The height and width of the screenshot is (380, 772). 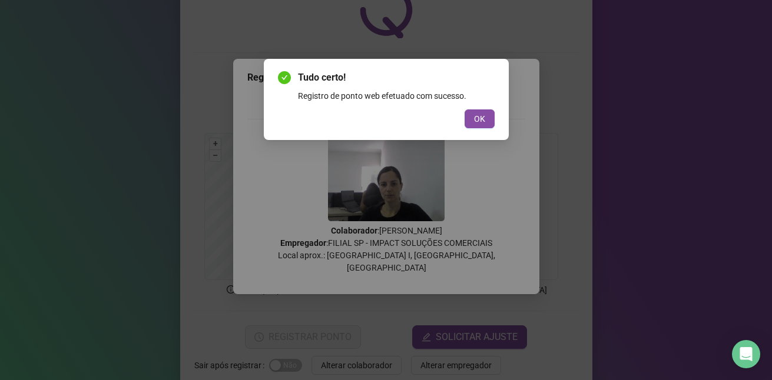 What do you see at coordinates (479, 119) in the screenshot?
I see `button: OK` at bounding box center [479, 119].